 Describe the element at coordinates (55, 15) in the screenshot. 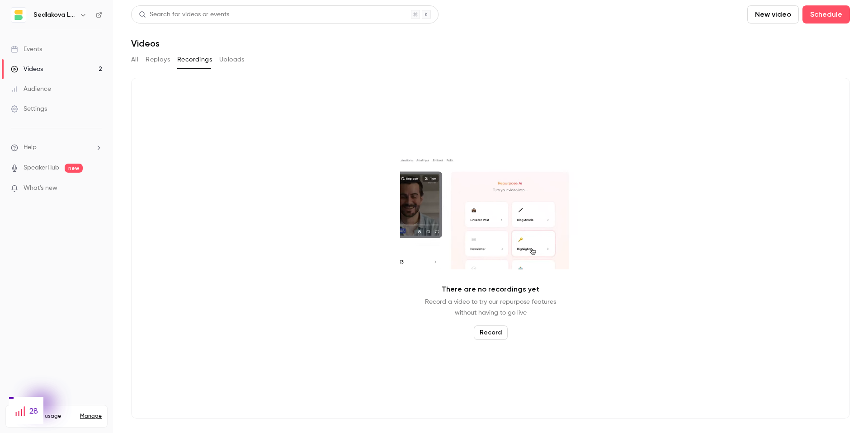

I see `h6: Sedlakova Legal` at that location.